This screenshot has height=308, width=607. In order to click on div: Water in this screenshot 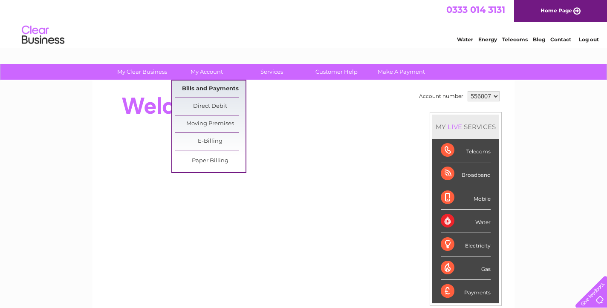, I will do `click(466, 221)`.